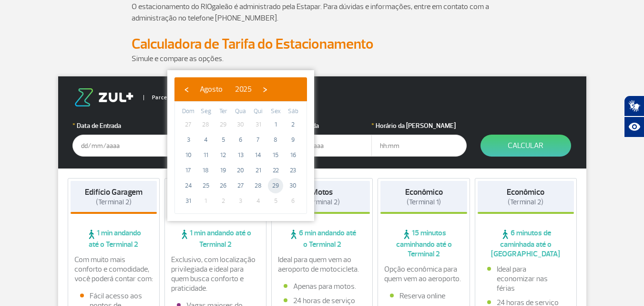  Describe the element at coordinates (424, 243) in the screenshot. I see `span: 15 minutos caminhando até o Terminal 2` at that location.